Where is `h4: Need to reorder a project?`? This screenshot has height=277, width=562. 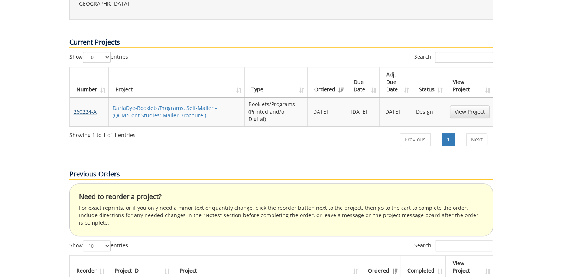
h4: Need to reorder a project? is located at coordinates (281, 197).